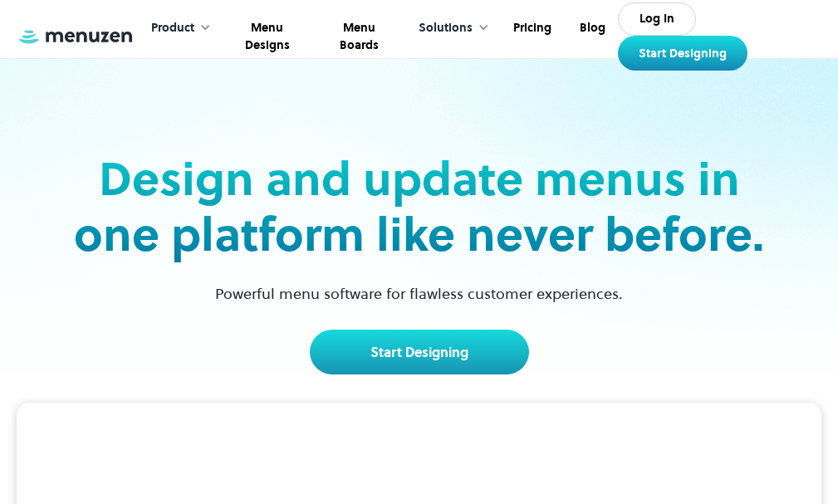 The image size is (838, 504). What do you see at coordinates (356, 36) in the screenshot?
I see `a: Menu Boards` at bounding box center [356, 36].